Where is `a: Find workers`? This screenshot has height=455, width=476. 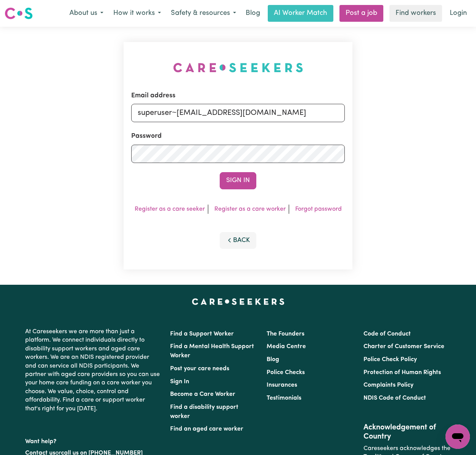 a: Find workers is located at coordinates (416, 13).